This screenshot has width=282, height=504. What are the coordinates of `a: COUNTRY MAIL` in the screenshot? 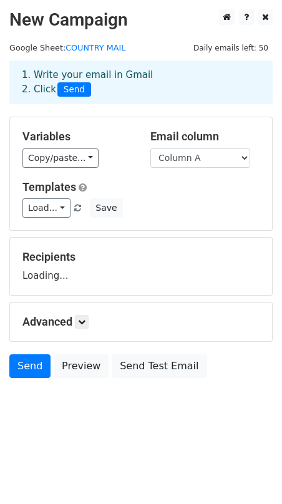 It's located at (95, 47).